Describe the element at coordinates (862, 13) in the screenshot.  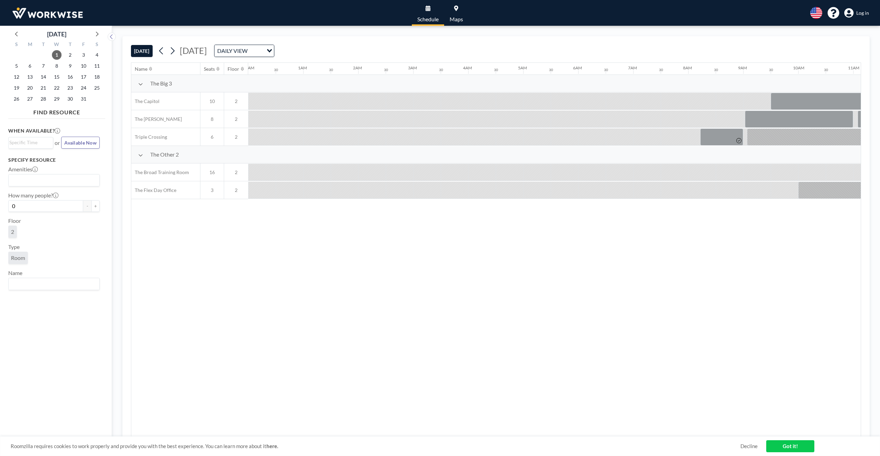
I see `span: Log in` at that location.